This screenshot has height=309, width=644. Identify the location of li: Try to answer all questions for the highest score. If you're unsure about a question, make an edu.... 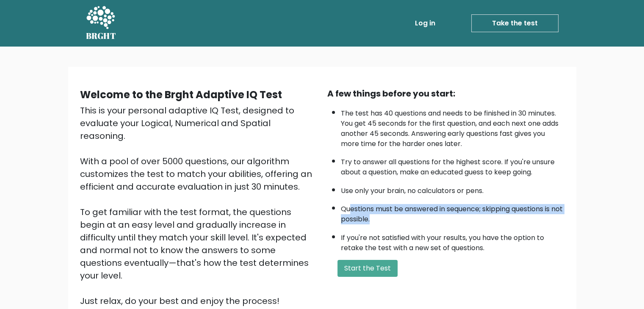
(453, 165).